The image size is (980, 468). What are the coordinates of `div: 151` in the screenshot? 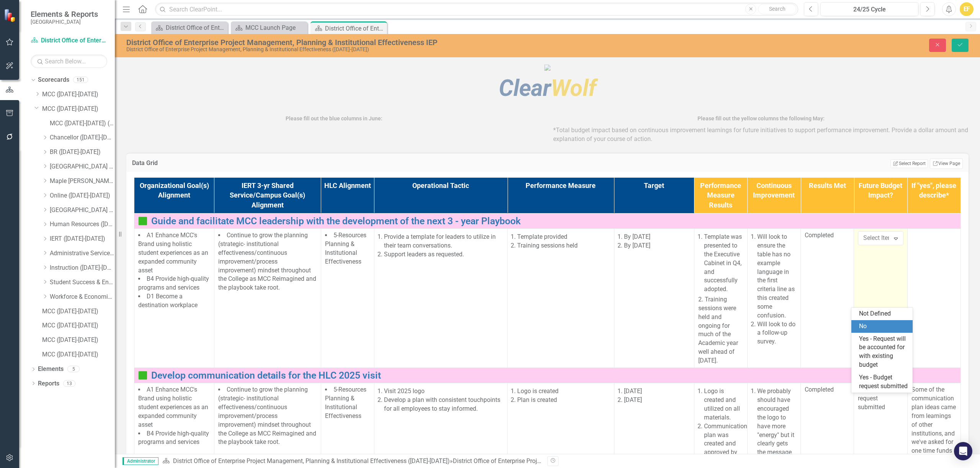 It's located at (81, 80).